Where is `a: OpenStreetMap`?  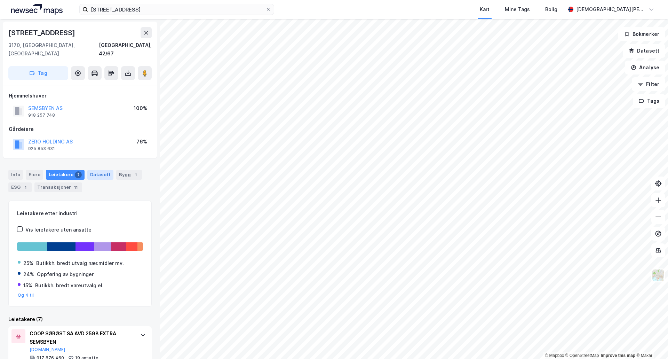 a: OpenStreetMap is located at coordinates (582, 355).